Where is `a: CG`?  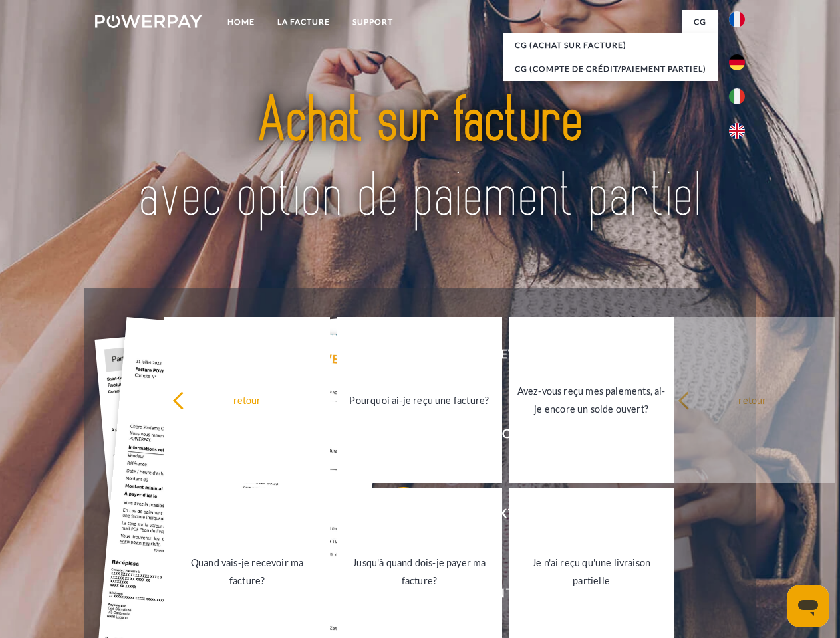
a: CG is located at coordinates (700, 22).